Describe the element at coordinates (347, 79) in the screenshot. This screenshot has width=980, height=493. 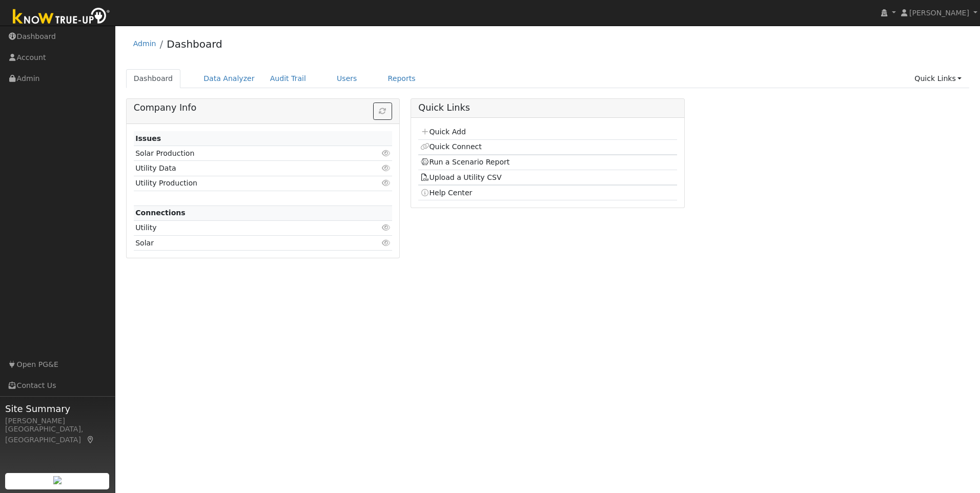
I see `a: Users` at that location.